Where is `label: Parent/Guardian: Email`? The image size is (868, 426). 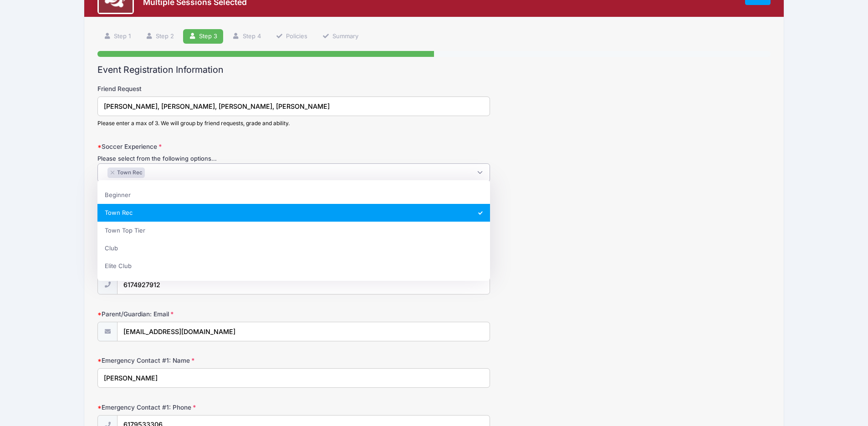 label: Parent/Guardian: Email is located at coordinates (209, 314).